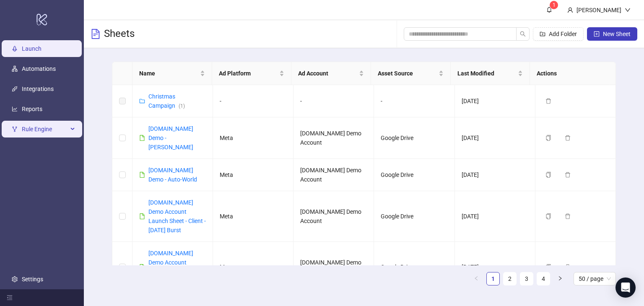 Image resolution: width=644 pixels, height=306 pixels. I want to click on span: fork, so click(15, 129).